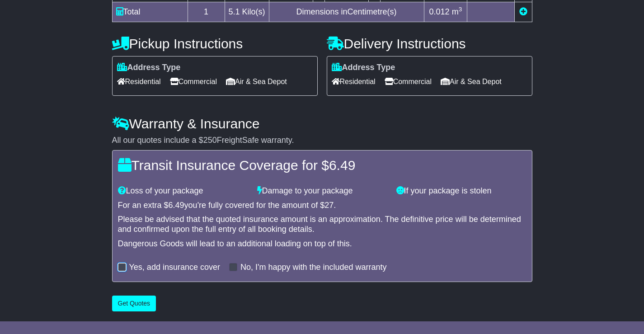 The width and height of the screenshot is (644, 334). Describe the element at coordinates (135, 304) in the screenshot. I see `button: Get Quotes` at that location.